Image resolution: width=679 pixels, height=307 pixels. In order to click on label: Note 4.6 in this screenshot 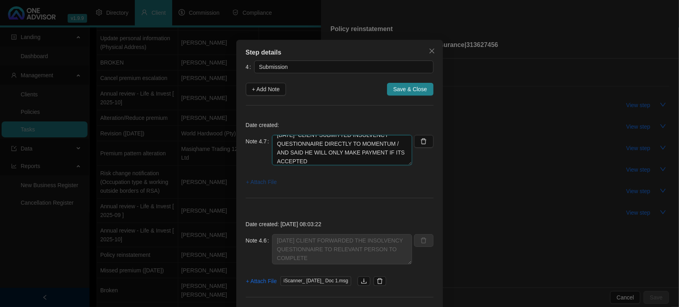, I will do `click(259, 240)`.